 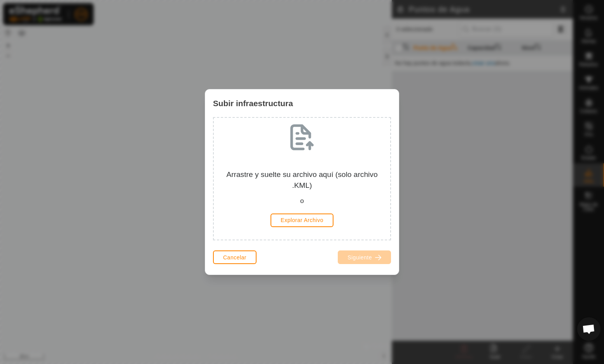 I want to click on span: Siguiente, so click(x=360, y=257).